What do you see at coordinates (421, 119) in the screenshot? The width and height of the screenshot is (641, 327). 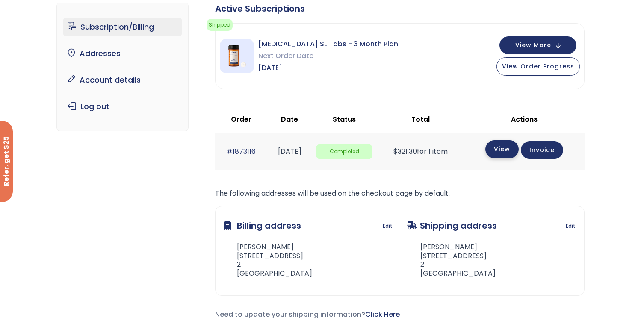 I see `span: Total` at bounding box center [421, 119].